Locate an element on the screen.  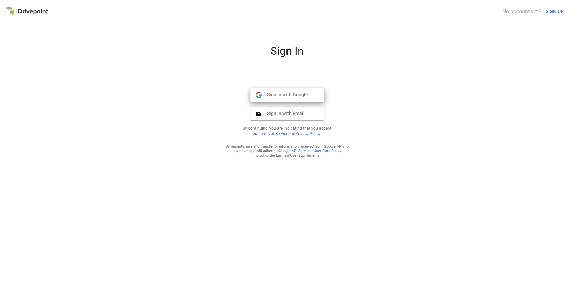
span: Sign in with Email is located at coordinates (283, 113).